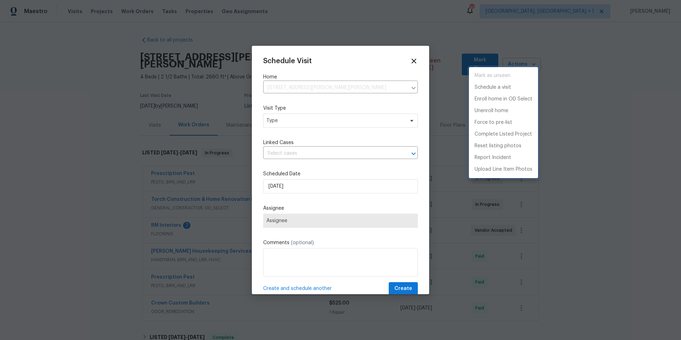 This screenshot has height=340, width=681. Describe the element at coordinates (504, 99) in the screenshot. I see `p: Enroll home in OD Select` at that location.